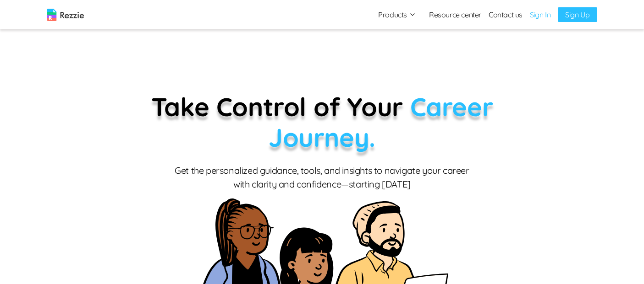  I want to click on span: Career Journey., so click(380, 121).